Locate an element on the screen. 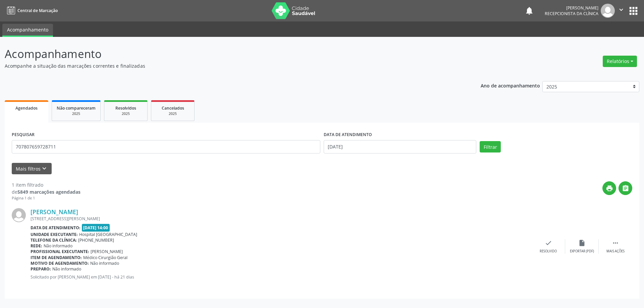 The width and height of the screenshot is (644, 308). span: Central de Marcação is located at coordinates (38, 10).